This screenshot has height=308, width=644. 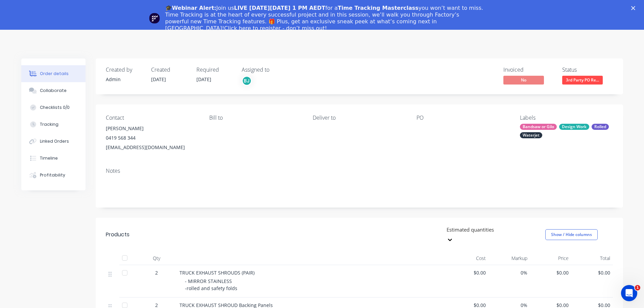 What do you see at coordinates (538, 127) in the screenshot?
I see `div: Bandsaw or Gilo` at bounding box center [538, 127].